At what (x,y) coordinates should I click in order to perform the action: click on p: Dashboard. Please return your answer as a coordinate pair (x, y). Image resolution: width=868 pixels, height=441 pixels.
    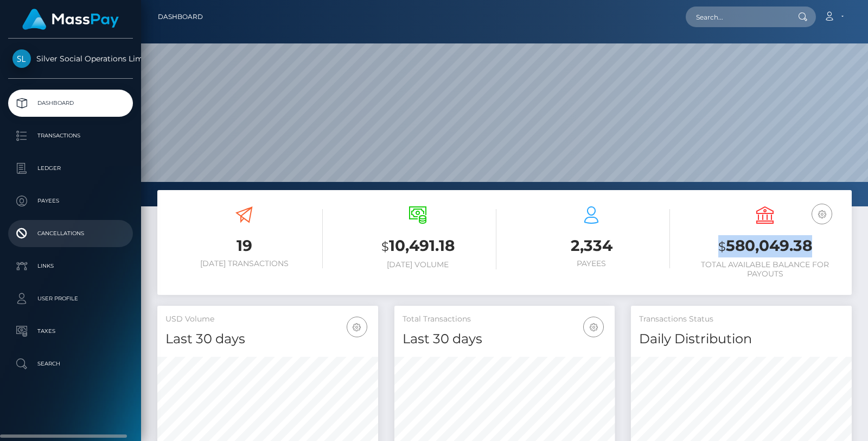
    Looking at the image, I should click on (71, 104).